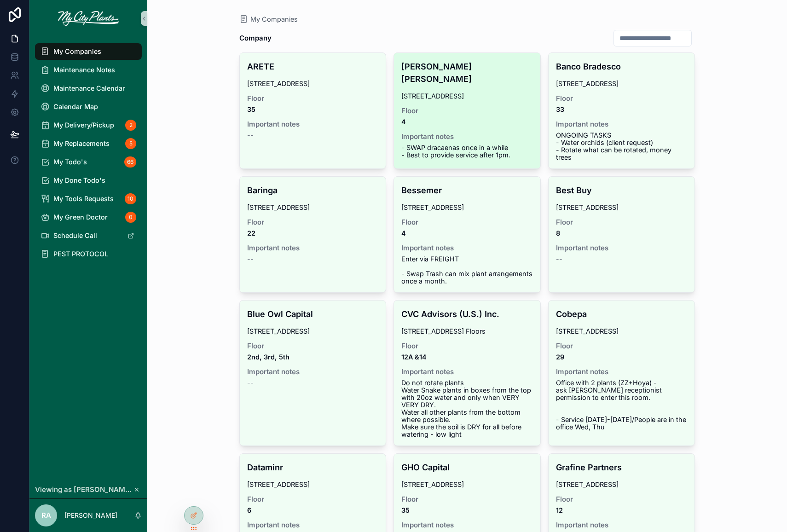 Image resolution: width=787 pixels, height=532 pixels. I want to click on a: Maintenance Calendar, so click(88, 88).